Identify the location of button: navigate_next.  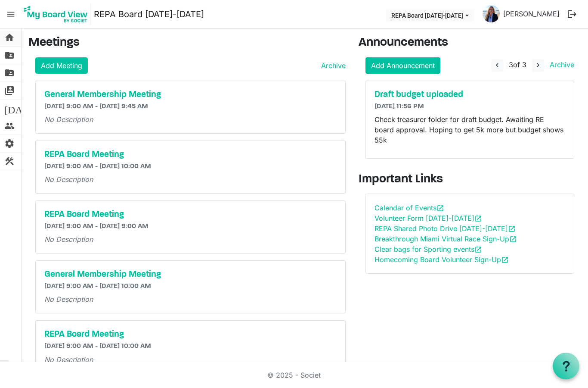
(538, 66).